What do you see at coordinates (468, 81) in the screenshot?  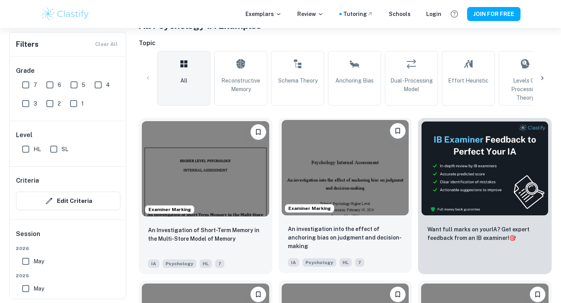 I see `span: Effort Heuristic` at bounding box center [468, 81].